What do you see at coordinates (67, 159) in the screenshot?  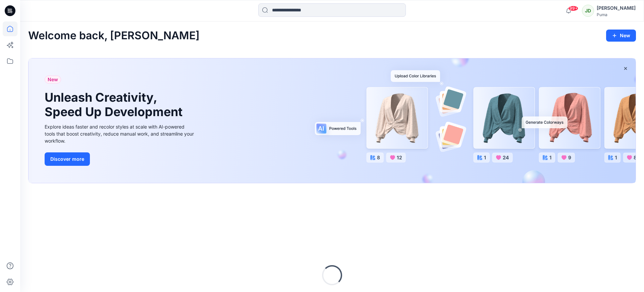 I see `button: Discover more` at bounding box center [67, 159].